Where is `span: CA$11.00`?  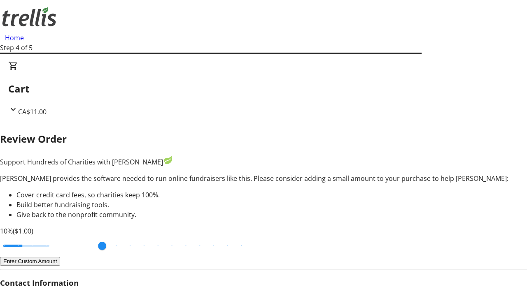
span: CA$11.00 is located at coordinates (32, 112).